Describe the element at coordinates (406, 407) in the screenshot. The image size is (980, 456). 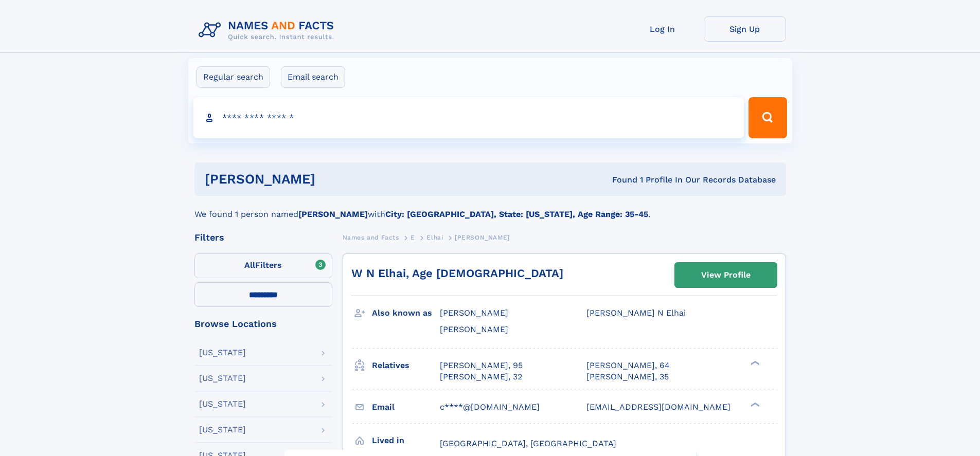
I see `h3: Email` at that location.